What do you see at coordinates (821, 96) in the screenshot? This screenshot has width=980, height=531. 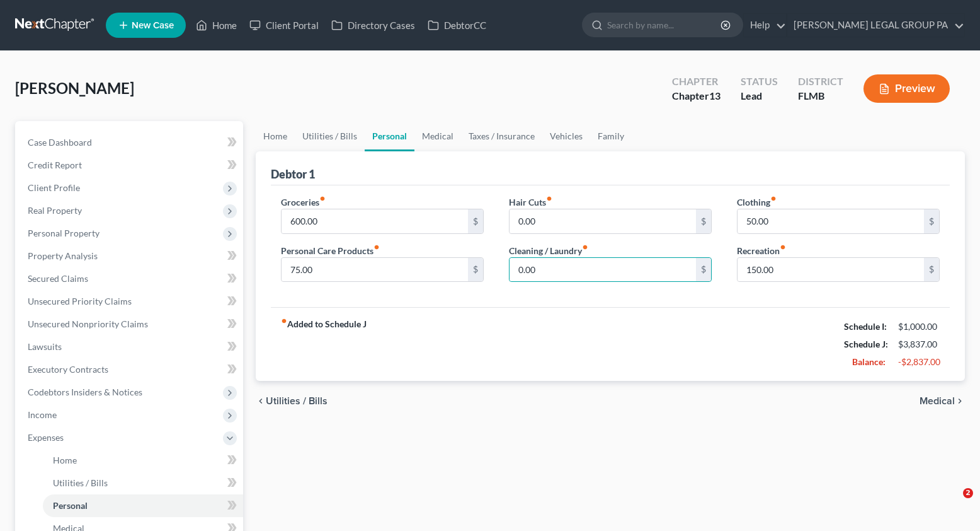 I see `div: FLMB` at bounding box center [821, 96].